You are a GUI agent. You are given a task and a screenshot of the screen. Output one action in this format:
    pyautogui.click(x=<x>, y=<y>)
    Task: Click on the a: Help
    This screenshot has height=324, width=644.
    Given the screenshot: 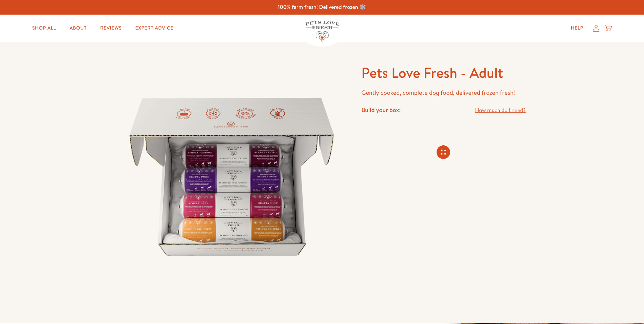 What is the action you would take?
    pyautogui.click(x=577, y=28)
    